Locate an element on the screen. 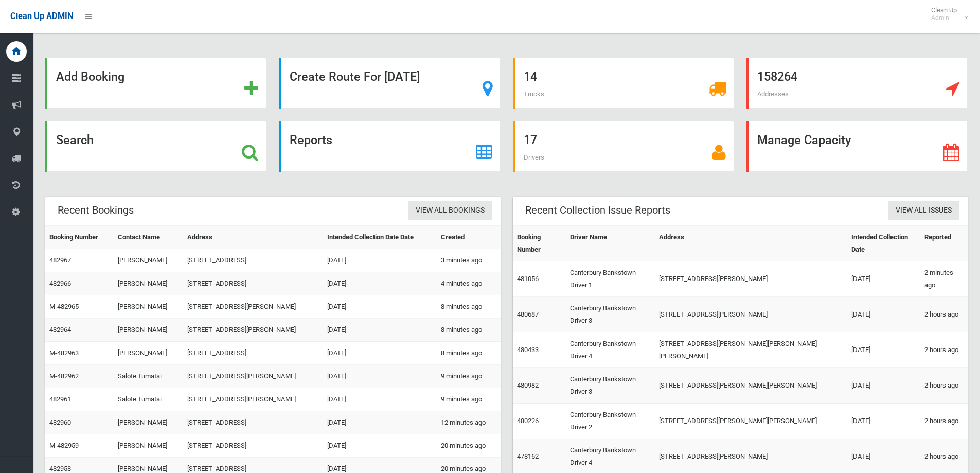  td: 4 minutes ago is located at coordinates (468, 283).